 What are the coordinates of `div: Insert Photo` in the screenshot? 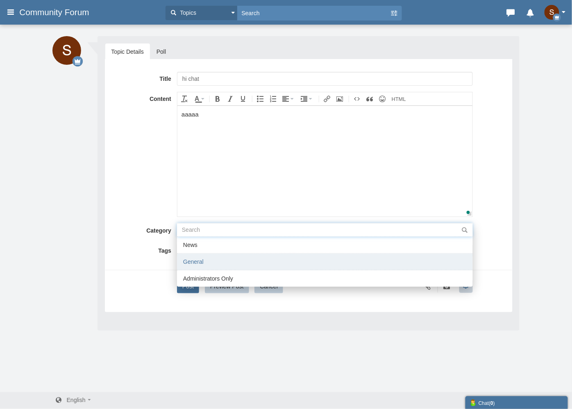 It's located at (339, 99).